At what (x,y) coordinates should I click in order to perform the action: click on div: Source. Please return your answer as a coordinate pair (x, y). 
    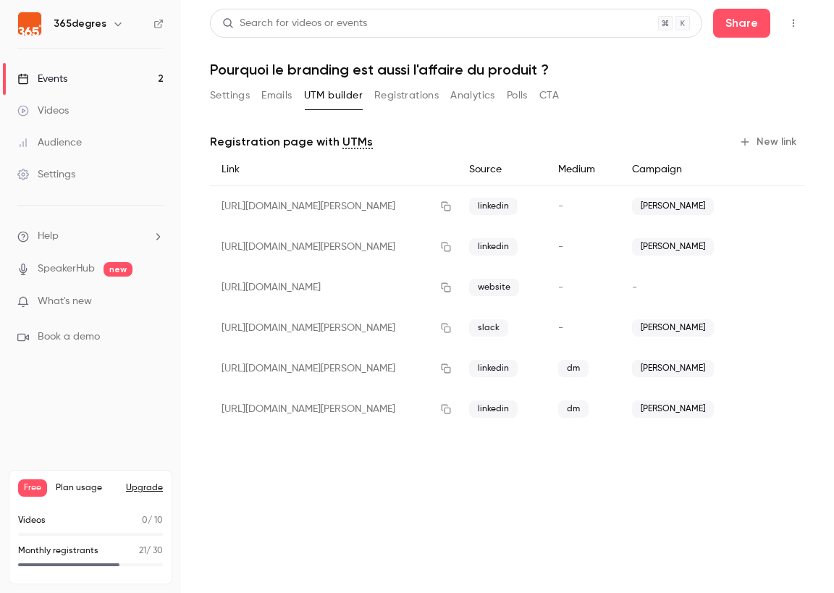
    Looking at the image, I should click on (502, 169).